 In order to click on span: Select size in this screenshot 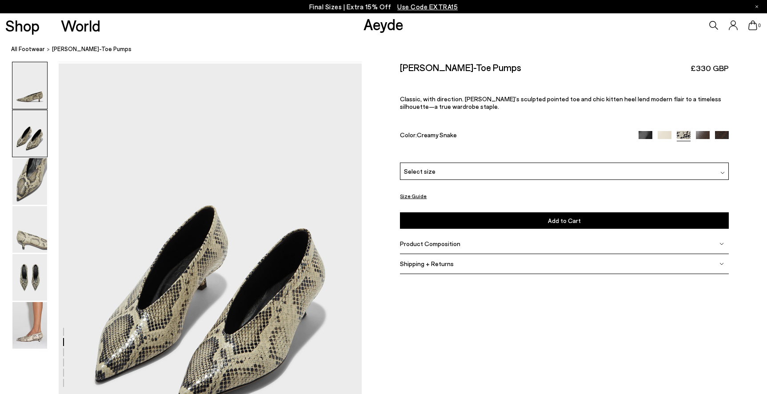, I will do `click(420, 171)`.